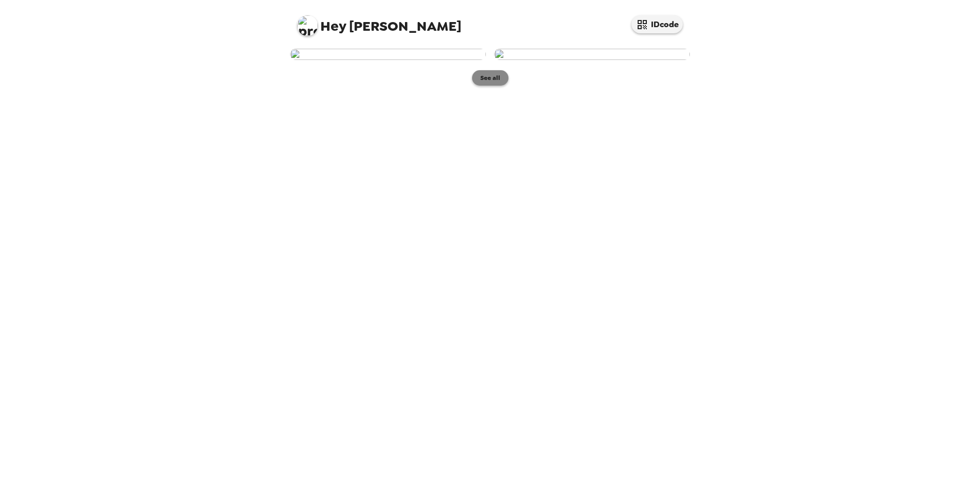 This screenshot has height=489, width=980. What do you see at coordinates (657, 24) in the screenshot?
I see `button: IDcode` at bounding box center [657, 24].